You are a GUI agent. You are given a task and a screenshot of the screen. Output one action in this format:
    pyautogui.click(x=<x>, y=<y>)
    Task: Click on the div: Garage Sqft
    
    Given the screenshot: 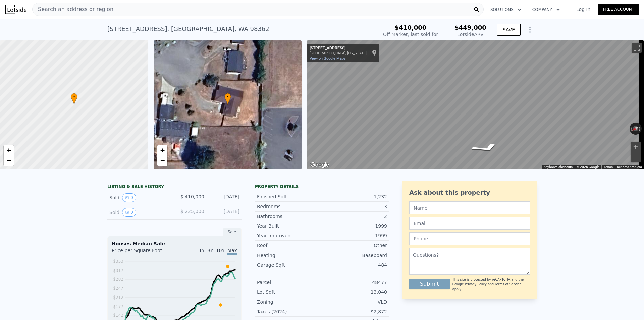 What is the action you would take?
    pyautogui.click(x=289, y=264)
    